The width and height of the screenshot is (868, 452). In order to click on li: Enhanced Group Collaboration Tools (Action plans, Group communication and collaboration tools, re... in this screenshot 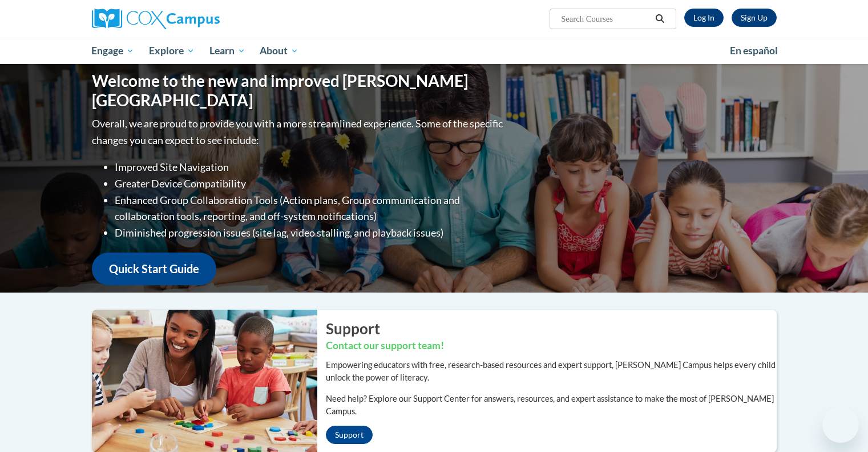, I will do `click(310, 209)`.